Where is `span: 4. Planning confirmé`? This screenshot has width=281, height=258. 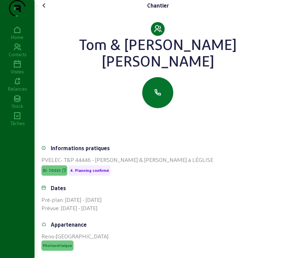
span: 4. Planning confirmé is located at coordinates (89, 171).